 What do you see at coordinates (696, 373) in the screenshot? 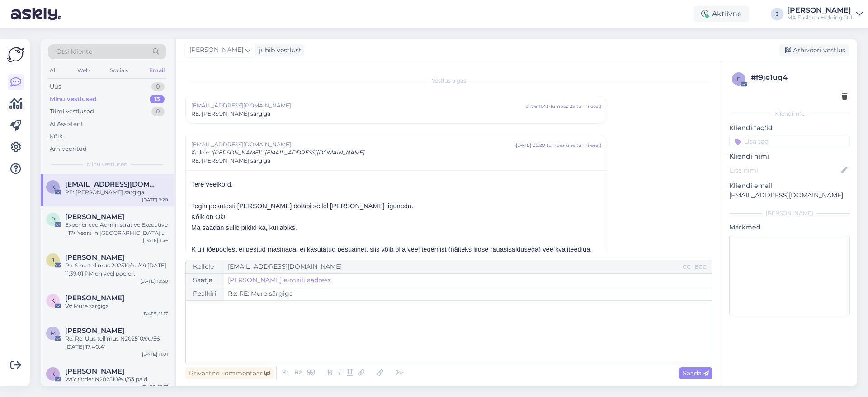
I see `span: Saada` at bounding box center [696, 373].